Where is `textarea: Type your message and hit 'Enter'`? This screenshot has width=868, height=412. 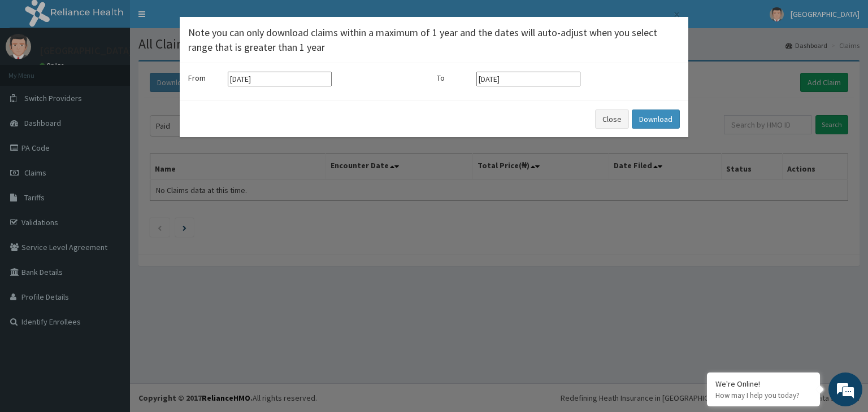
textarea: Type your message and hit 'Enter' is located at coordinates (110, 304).